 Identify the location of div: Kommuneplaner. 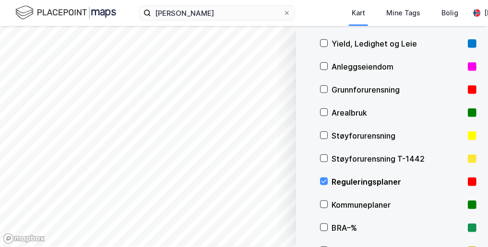
(398, 205).